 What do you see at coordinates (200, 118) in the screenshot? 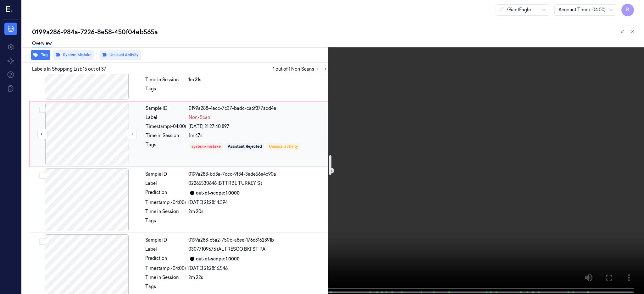
I see `span: Non-Scan` at bounding box center [200, 118].